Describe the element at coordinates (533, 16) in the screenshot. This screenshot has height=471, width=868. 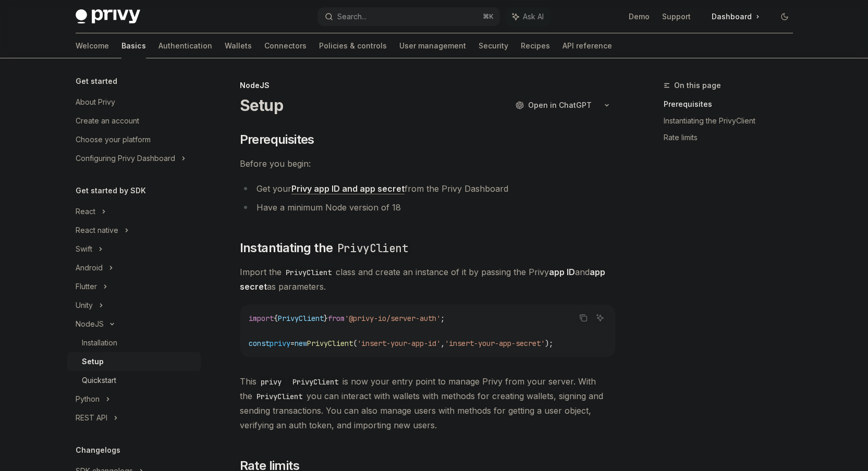
I see `span: Ask AI` at that location.